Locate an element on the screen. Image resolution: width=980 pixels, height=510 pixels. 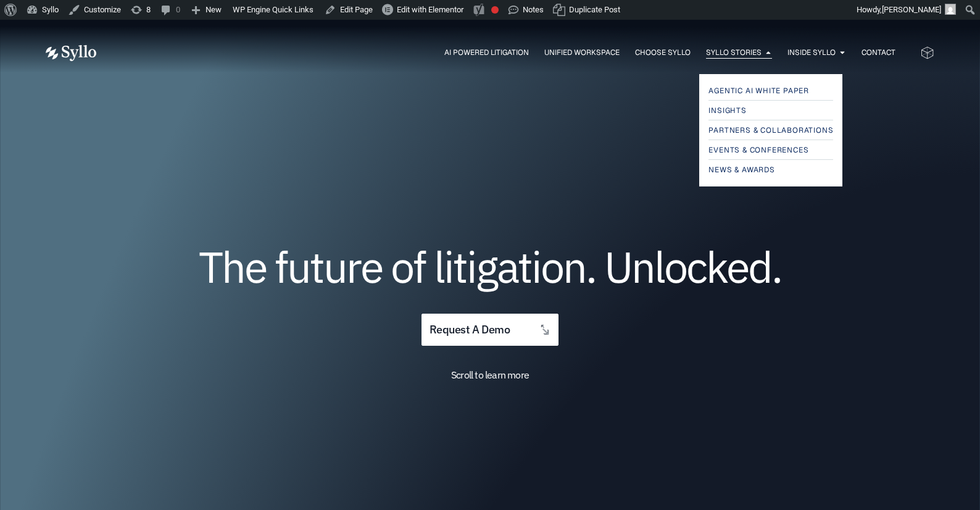
a: News & Awards is located at coordinates (770, 170).